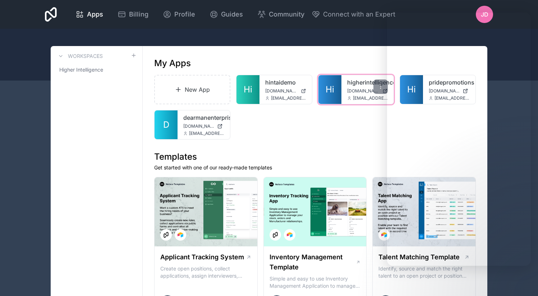 The height and width of the screenshot is (296, 538). What do you see at coordinates (424, 272) in the screenshot?
I see `p: Identify, source and match the right talent to an open project or position with our Talent Matchi...` at bounding box center [424, 272].